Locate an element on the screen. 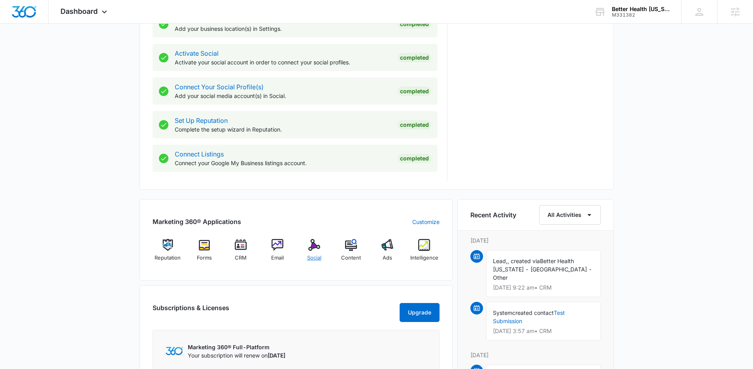 The height and width of the screenshot is (369, 753). span: Social is located at coordinates (314, 258).